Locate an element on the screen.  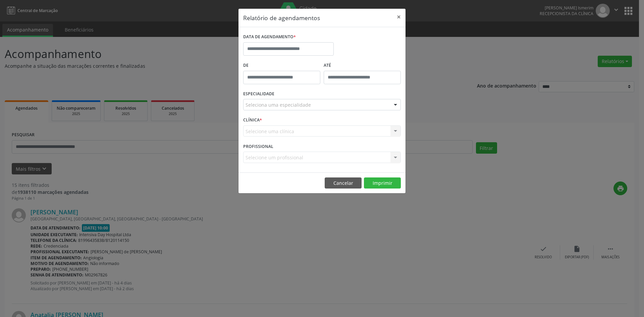
label: ESPECIALIDADE is located at coordinates (259, 94).